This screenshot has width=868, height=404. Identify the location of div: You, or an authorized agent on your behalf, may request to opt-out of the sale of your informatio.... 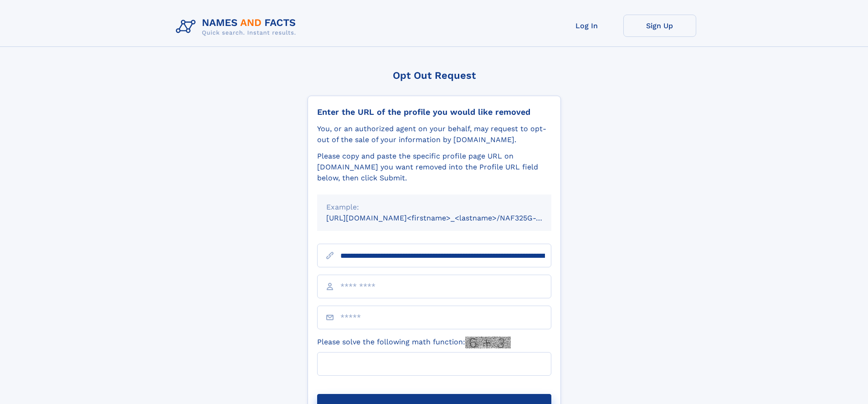
(434, 135).